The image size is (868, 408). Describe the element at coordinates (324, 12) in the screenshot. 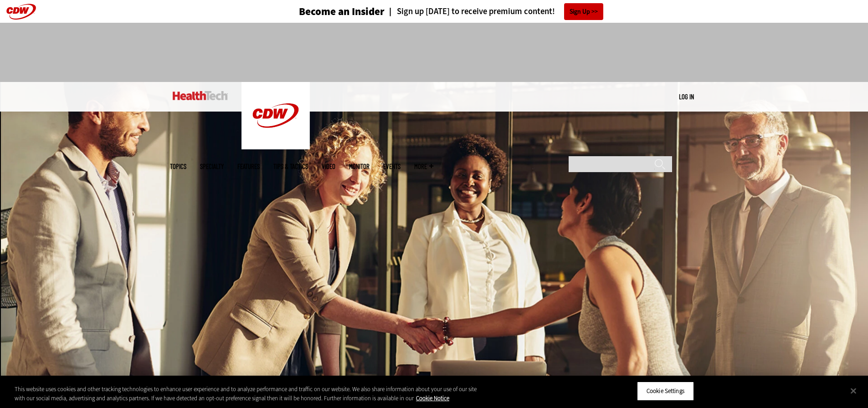

I see `a: Become an Insider` at that location.